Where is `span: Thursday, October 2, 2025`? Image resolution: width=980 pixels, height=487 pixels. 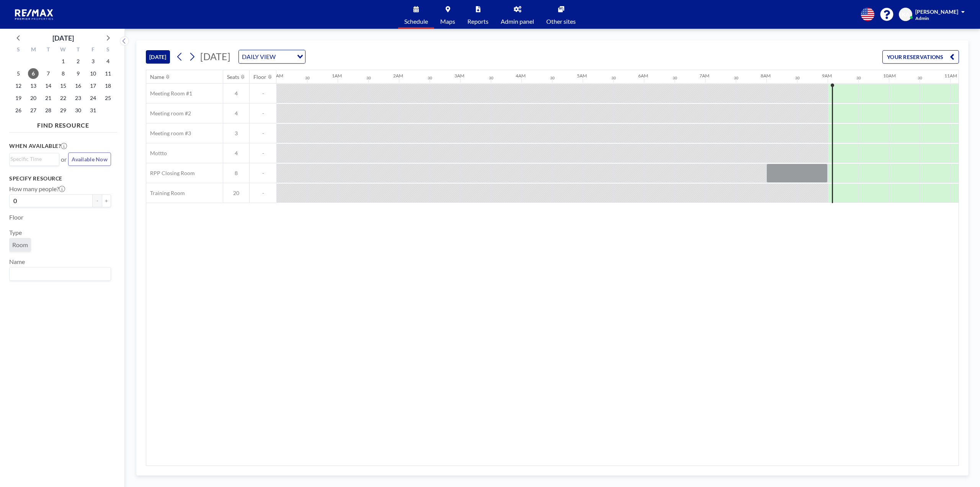
span: Thursday, October 2, 2025 is located at coordinates (78, 61).